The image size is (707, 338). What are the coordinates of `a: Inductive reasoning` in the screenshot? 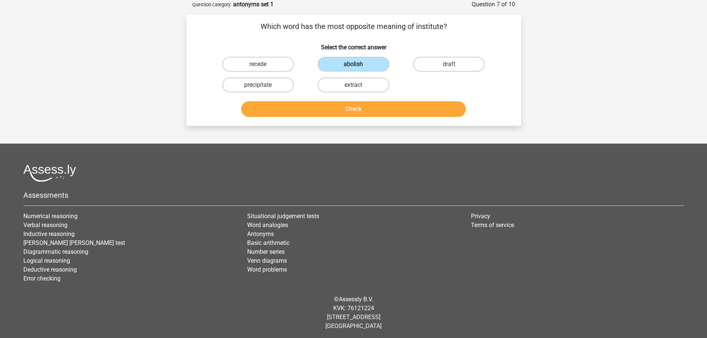 It's located at (49, 234).